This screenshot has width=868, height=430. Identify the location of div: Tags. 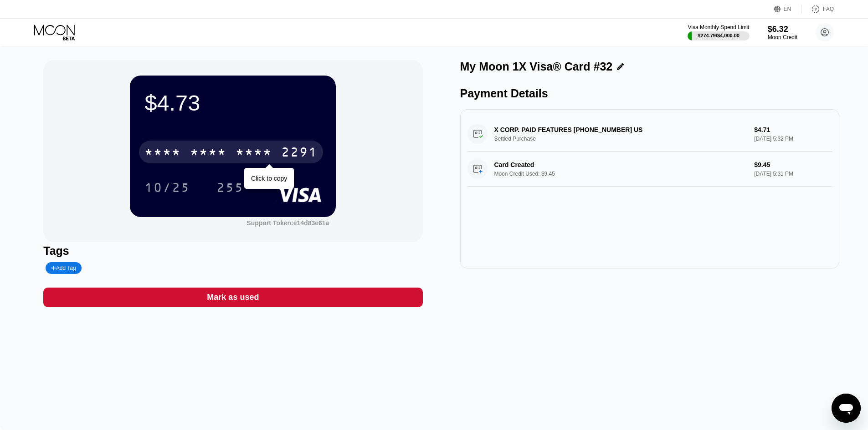
(233, 251).